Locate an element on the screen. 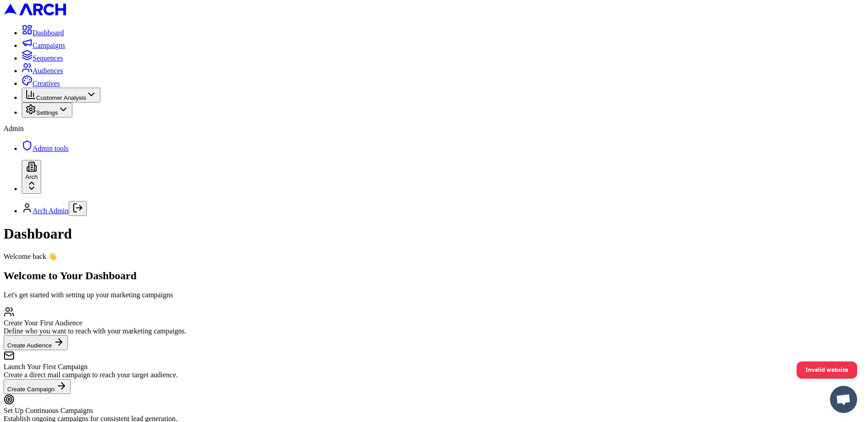 This screenshot has width=868, height=422. a: Sequences is located at coordinates (43, 58).